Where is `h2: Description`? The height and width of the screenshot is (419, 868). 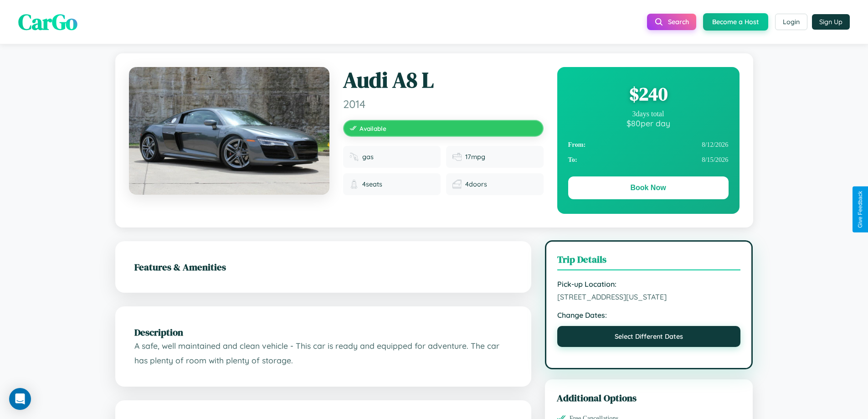 h2: Description is located at coordinates (323, 332).